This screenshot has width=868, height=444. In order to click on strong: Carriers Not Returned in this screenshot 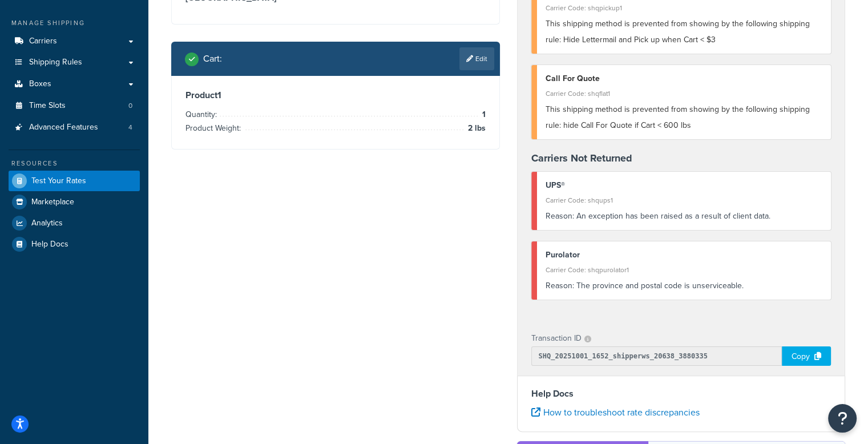, I will do `click(581, 159)`.